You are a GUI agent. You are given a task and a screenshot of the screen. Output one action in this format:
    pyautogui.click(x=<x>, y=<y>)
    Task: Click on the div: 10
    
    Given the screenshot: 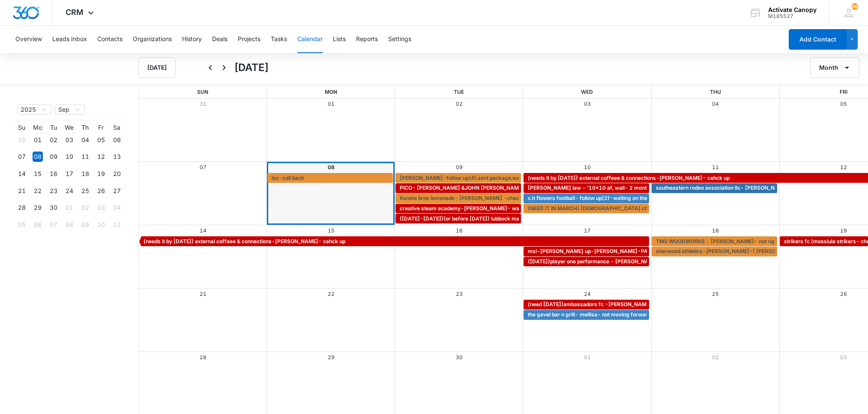 What is the action you would take?
    pyautogui.click(x=101, y=225)
    